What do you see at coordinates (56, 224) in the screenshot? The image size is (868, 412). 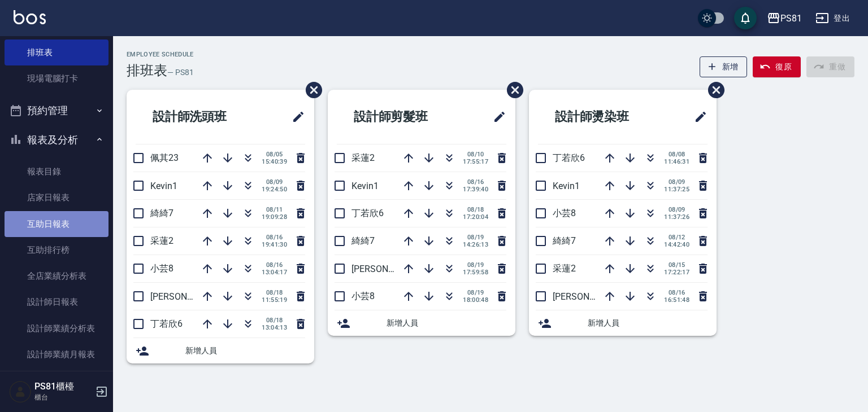 I see `a: 互助日報表` at bounding box center [56, 224].